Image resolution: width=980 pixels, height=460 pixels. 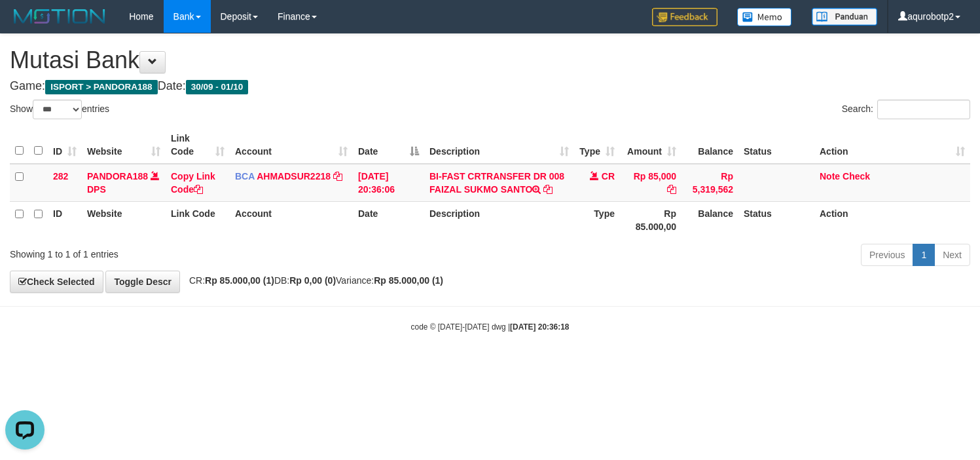 I want to click on th: Type, so click(x=597, y=219).